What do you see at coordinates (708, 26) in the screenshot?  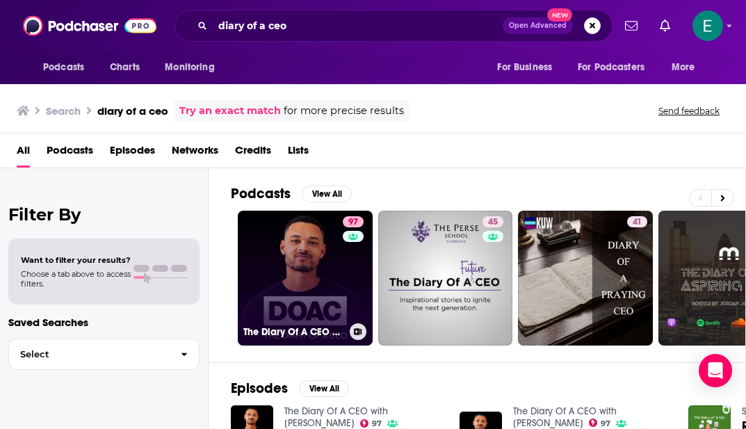 I see `span: Logged in as ellien` at bounding box center [708, 26].